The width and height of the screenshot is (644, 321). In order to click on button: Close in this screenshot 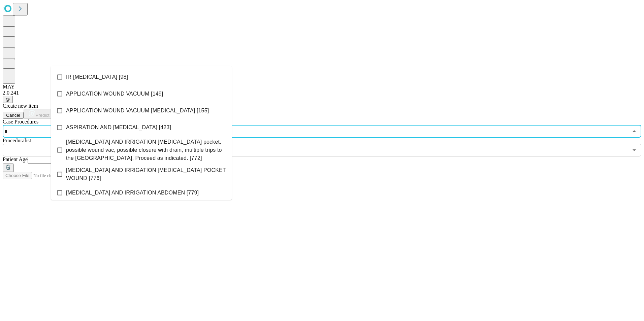, I will do `click(634, 131)`.